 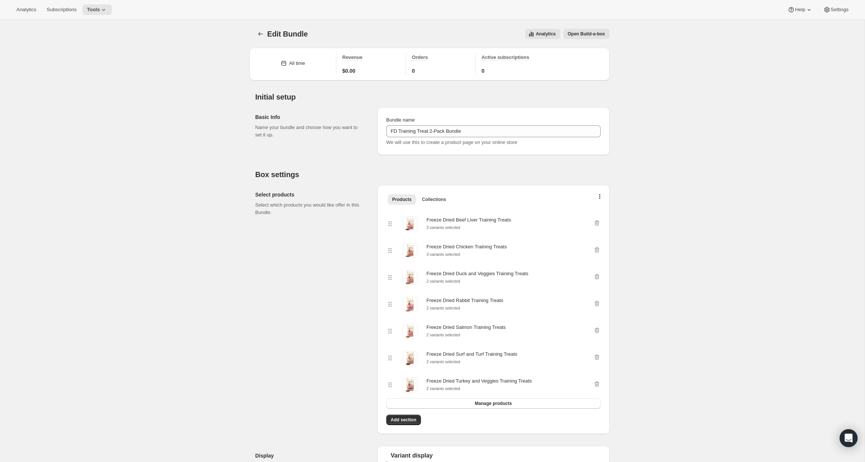 I want to click on span: We will use this to create a product page on your online store, so click(x=452, y=142).